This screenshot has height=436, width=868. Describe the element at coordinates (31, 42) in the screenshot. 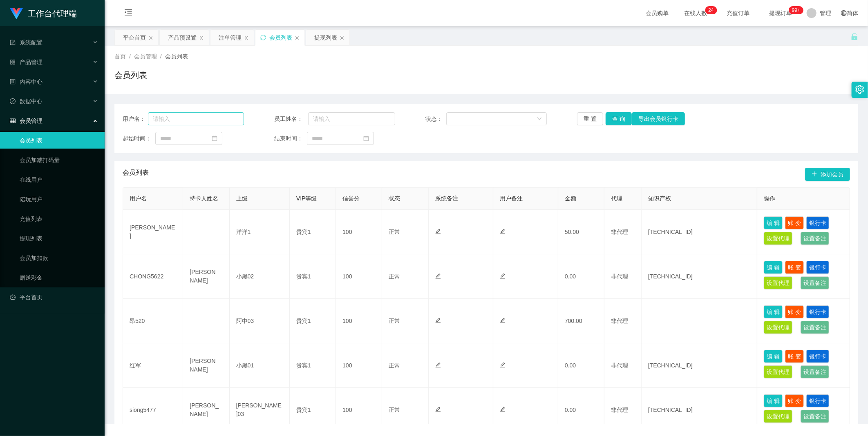

I see `font: 系统配置` at that location.